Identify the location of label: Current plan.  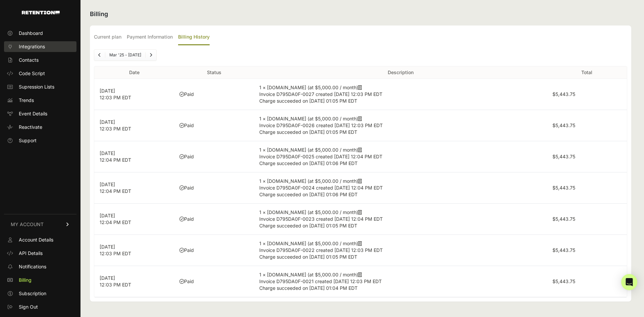
(107, 37).